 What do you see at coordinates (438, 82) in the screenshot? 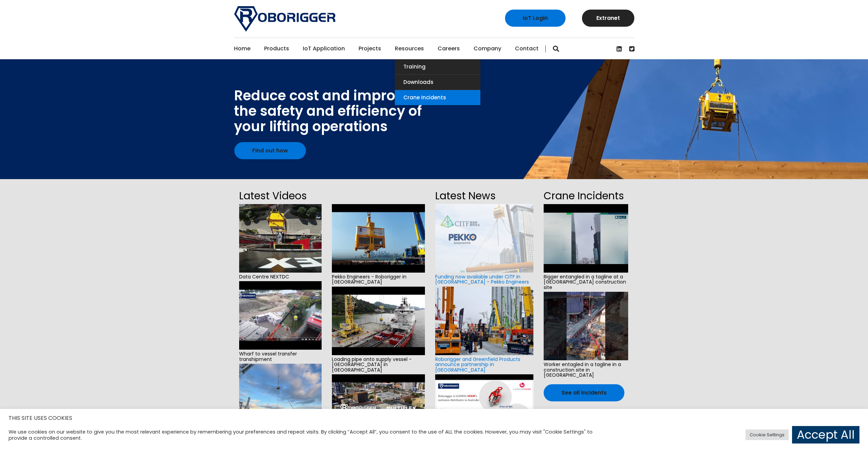
I see `a: Downloads` at bounding box center [438, 82].